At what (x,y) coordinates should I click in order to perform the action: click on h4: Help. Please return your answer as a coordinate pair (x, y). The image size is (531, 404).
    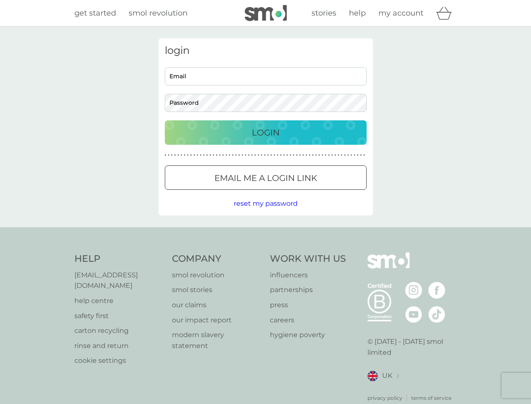
    Looking at the image, I should click on (119, 259).